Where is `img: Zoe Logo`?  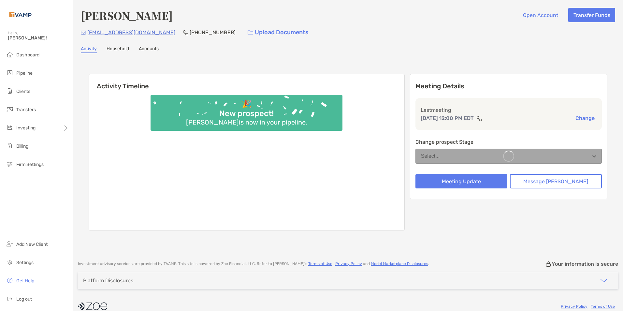
img: Zoe Logo is located at coordinates (20, 14).